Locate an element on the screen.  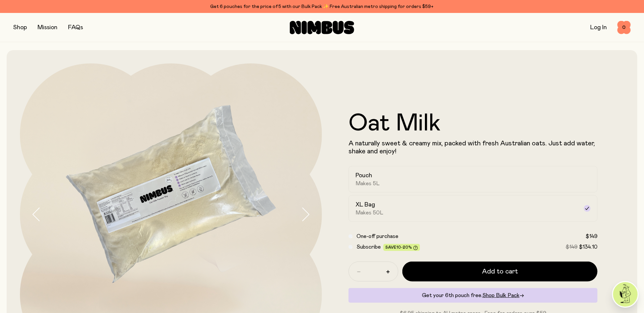
div: Get your 6th pouch free. is located at coordinates (473, 295).